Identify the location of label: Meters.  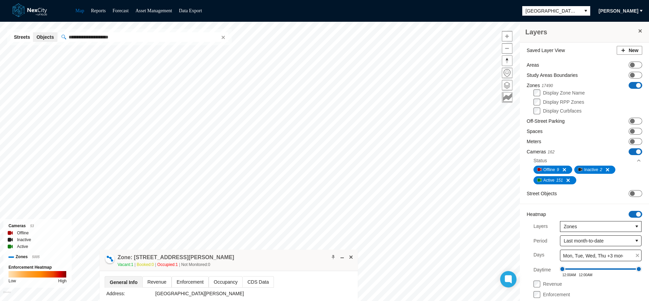
(534, 141).